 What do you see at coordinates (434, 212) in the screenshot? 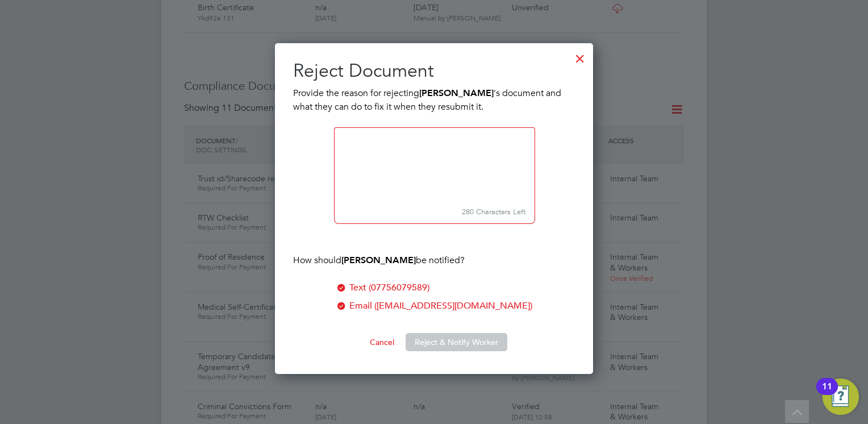
I see `small: 280 Characters Left` at bounding box center [434, 212].